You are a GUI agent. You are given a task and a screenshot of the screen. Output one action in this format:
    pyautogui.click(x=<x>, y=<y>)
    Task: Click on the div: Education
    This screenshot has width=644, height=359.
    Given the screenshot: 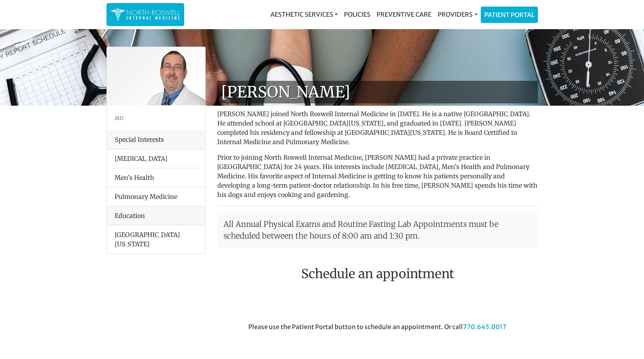 What is the action you would take?
    pyautogui.click(x=156, y=215)
    